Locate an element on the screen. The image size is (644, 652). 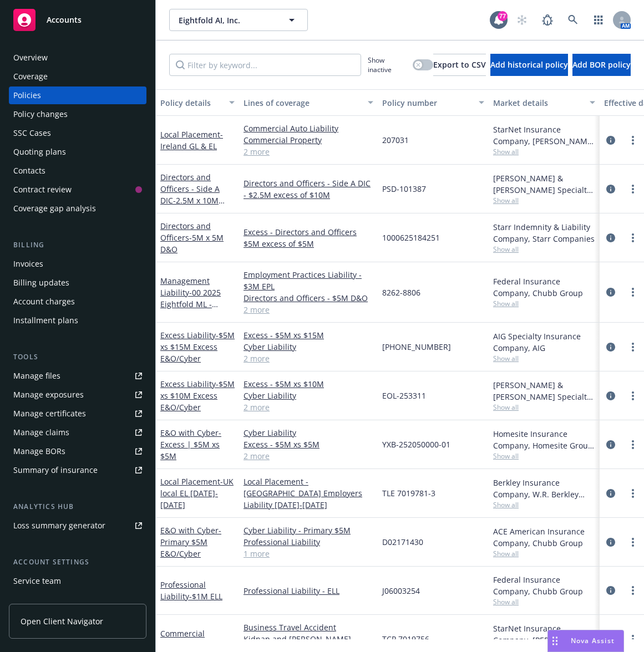
div: Billing updates is located at coordinates (41, 282).